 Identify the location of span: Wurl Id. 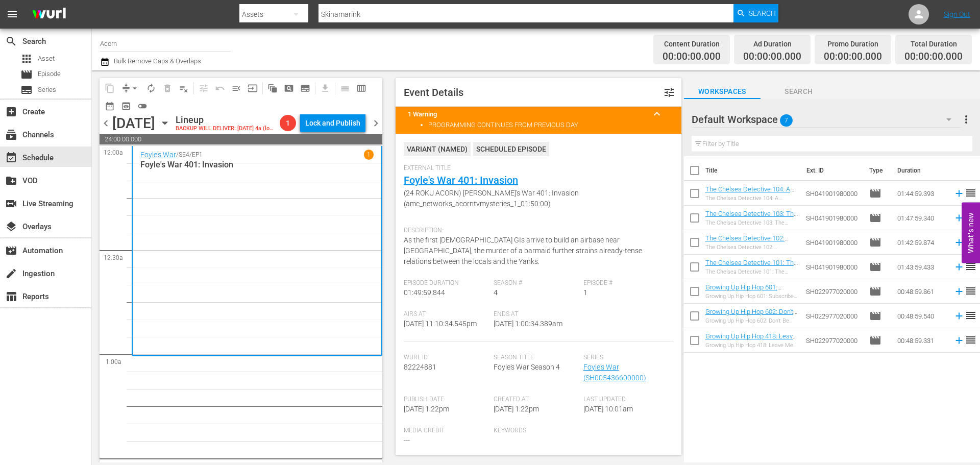
(446, 358).